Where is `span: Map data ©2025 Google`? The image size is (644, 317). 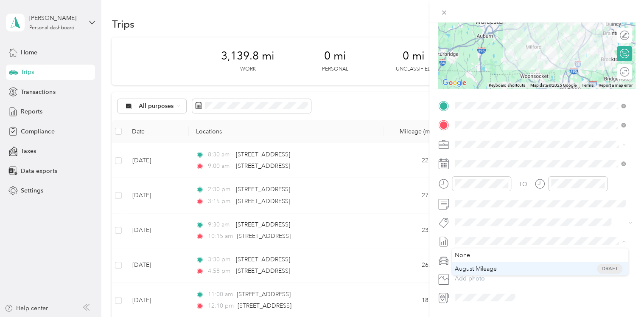 span: Map data ©2025 Google is located at coordinates (553, 85).